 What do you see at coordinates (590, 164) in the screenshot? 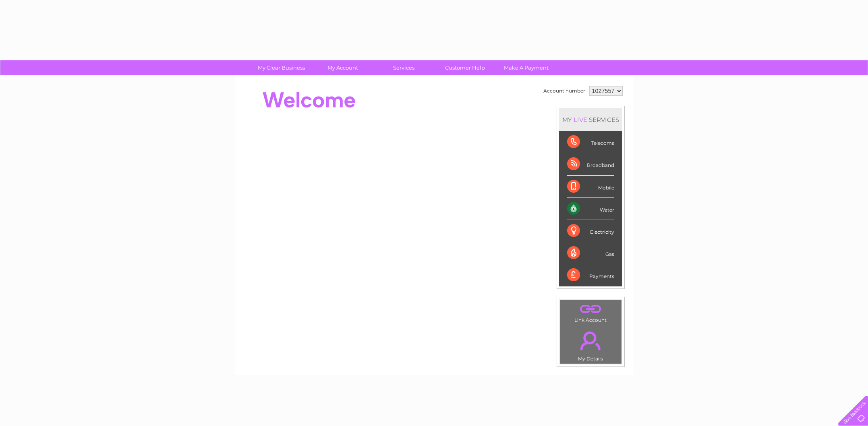
I see `div: Broadband` at bounding box center [590, 164].